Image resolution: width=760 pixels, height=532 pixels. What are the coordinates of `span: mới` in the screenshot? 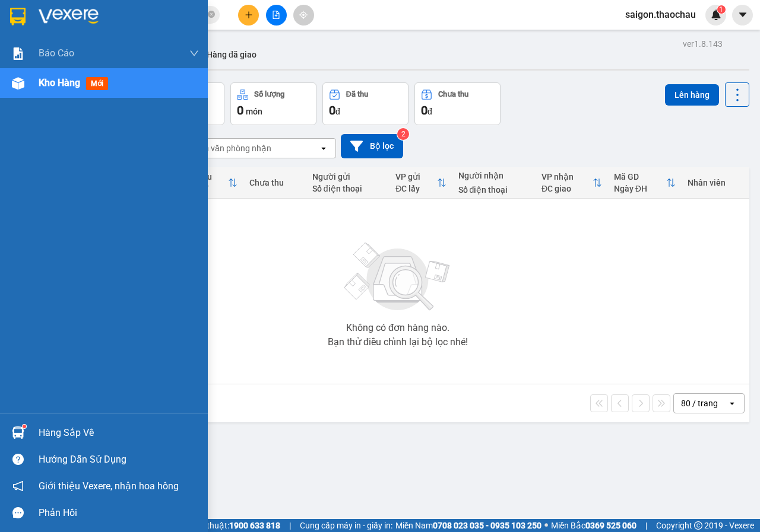 It's located at (97, 83).